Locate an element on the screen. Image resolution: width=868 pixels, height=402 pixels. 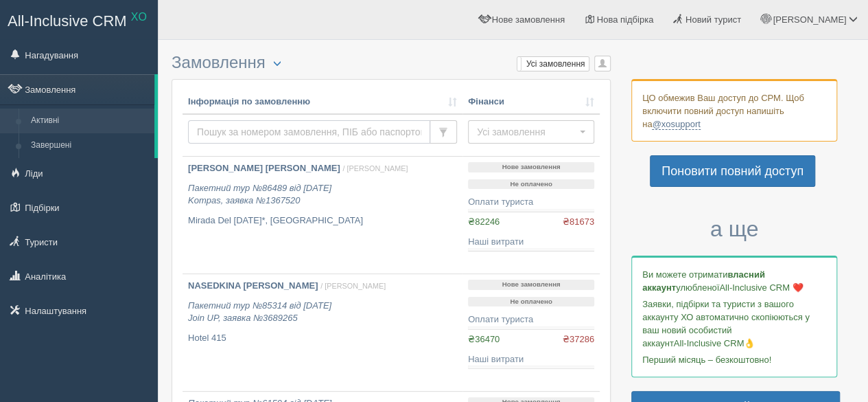
p: Ви можете отримати улюбленої is located at coordinates (734, 281).